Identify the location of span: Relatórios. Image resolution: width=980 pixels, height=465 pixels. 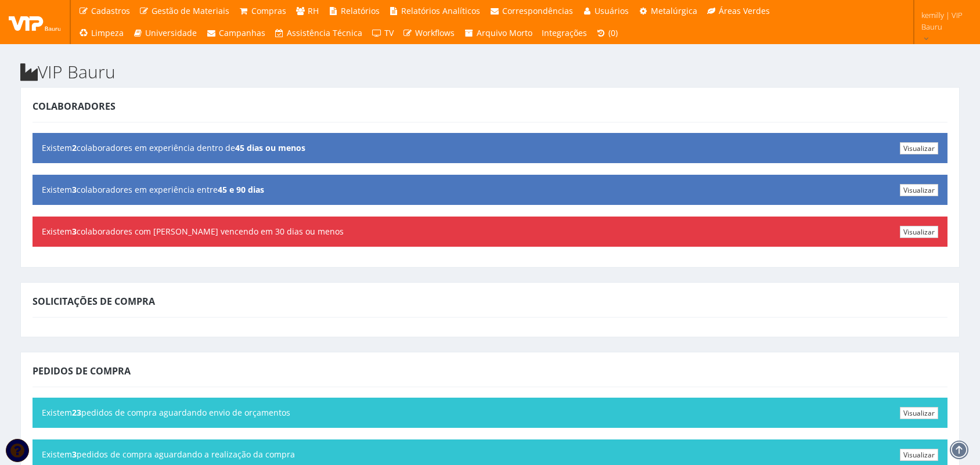
(360, 11).